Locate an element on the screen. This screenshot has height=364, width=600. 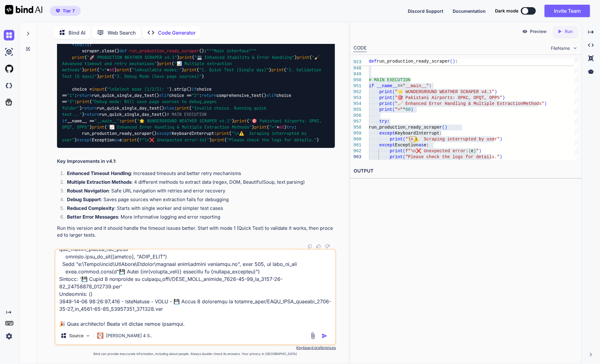
li: : More informative logging and error reporting is located at coordinates (198, 218).